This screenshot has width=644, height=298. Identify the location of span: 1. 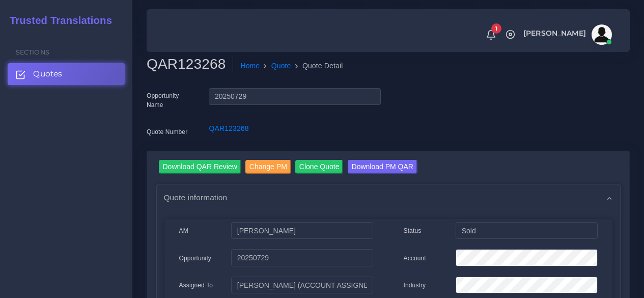
(497, 28).